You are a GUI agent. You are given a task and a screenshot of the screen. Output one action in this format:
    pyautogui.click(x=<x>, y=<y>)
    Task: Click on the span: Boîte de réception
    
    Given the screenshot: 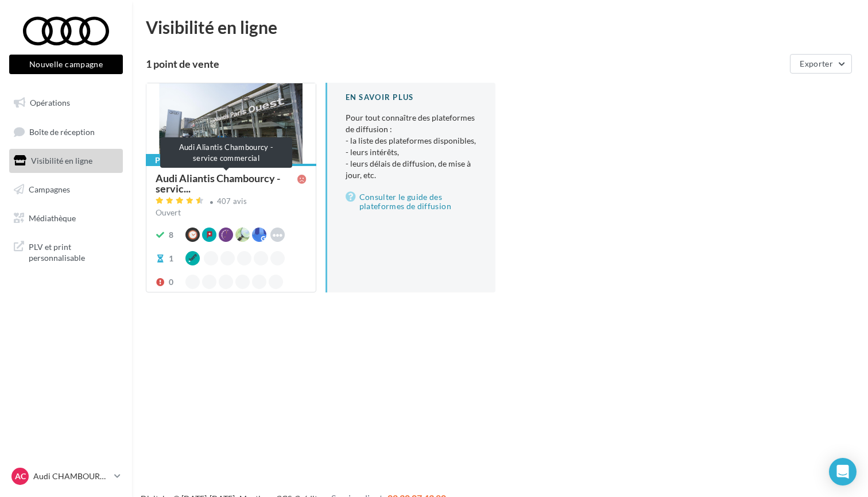 What is the action you would take?
    pyautogui.click(x=62, y=131)
    